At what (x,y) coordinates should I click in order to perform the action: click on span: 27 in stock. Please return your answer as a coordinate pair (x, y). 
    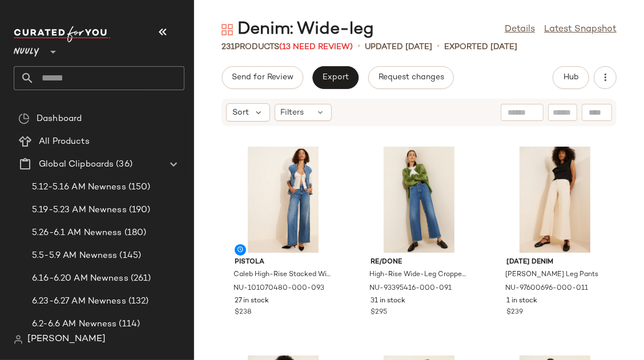
    Looking at the image, I should click on (252, 301).